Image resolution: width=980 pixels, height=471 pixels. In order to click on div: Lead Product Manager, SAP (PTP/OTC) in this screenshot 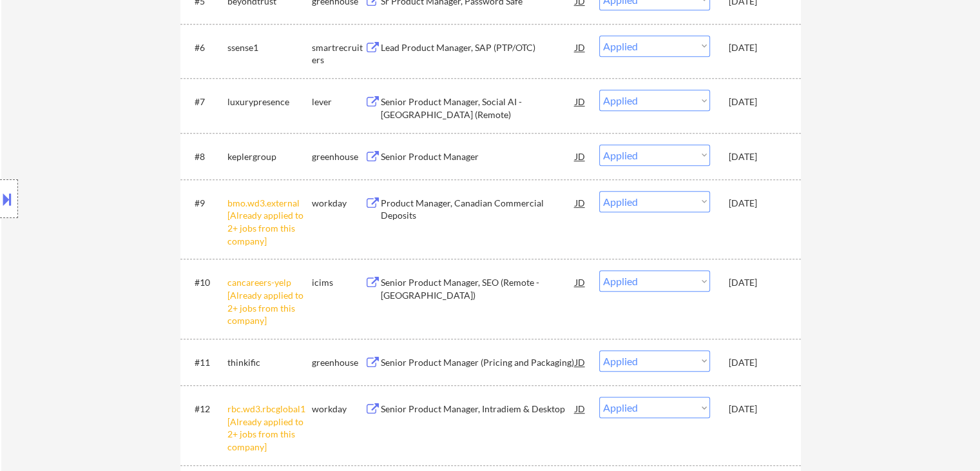, I will do `click(478, 48)`.